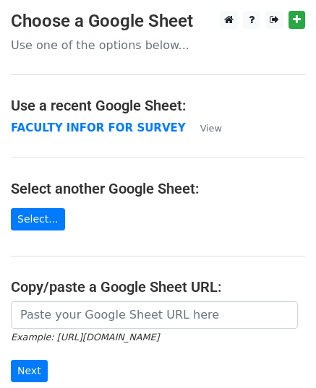 This screenshot has height=388, width=316. Describe the element at coordinates (158, 106) in the screenshot. I see `h4: Use a recent Google Sheet:` at that location.